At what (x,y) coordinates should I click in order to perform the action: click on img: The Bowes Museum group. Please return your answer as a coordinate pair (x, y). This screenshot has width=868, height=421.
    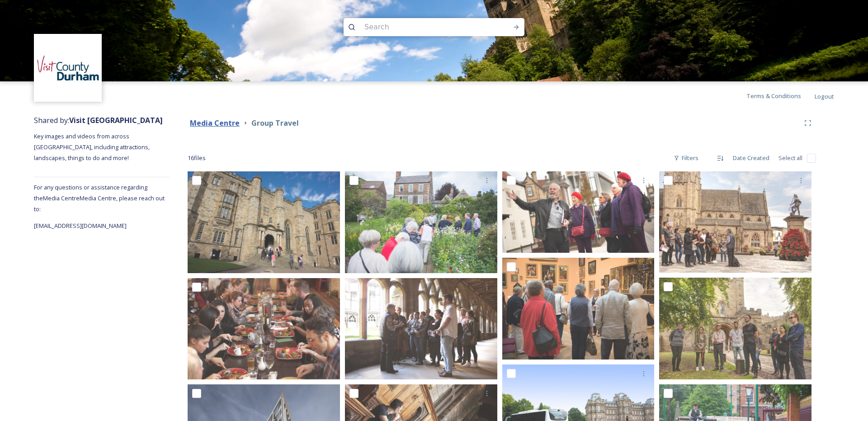
    Looking at the image, I should click on (578, 309).